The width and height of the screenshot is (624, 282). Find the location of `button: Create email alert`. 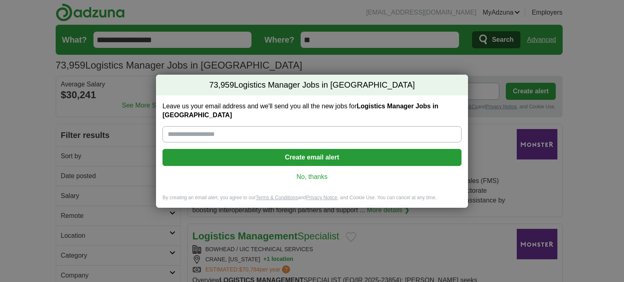

button: Create email alert is located at coordinates (312, 158).